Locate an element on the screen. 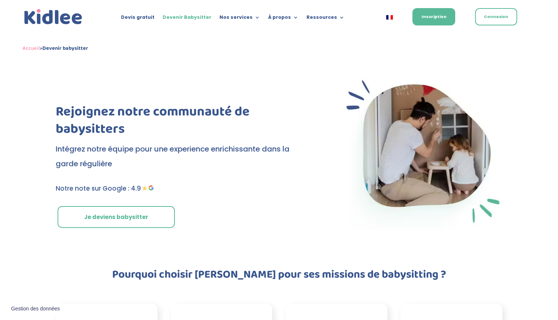 Image resolution: width=558 pixels, height=320 pixels. span: Gestion des données is located at coordinates (35, 309).